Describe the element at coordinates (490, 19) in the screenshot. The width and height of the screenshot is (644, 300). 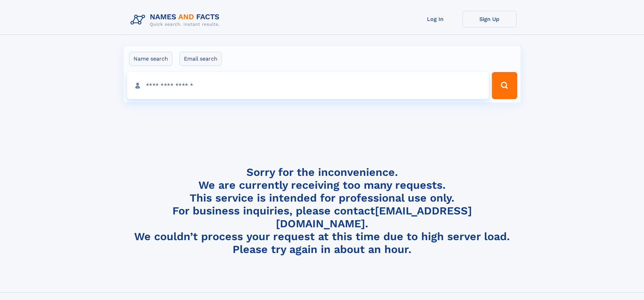
I see `a: Sign Up` at that location.